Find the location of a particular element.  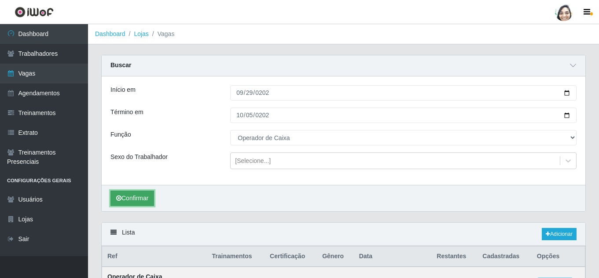

th: Trainamentos is located at coordinates (236, 257).